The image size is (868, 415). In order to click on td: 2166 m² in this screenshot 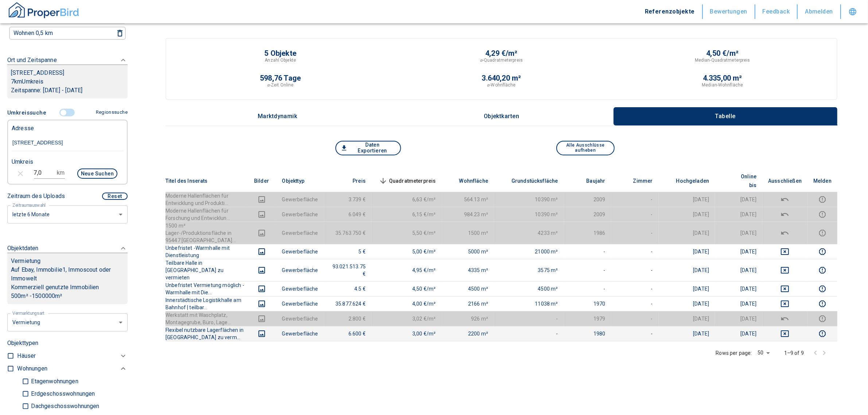, I will do `click(468, 303)`.